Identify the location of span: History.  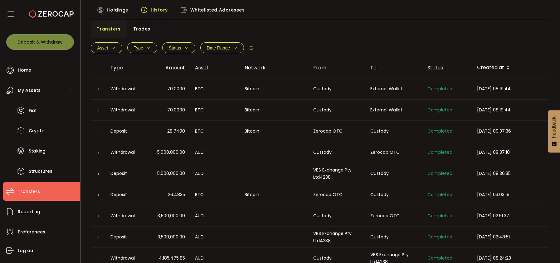
(159, 10).